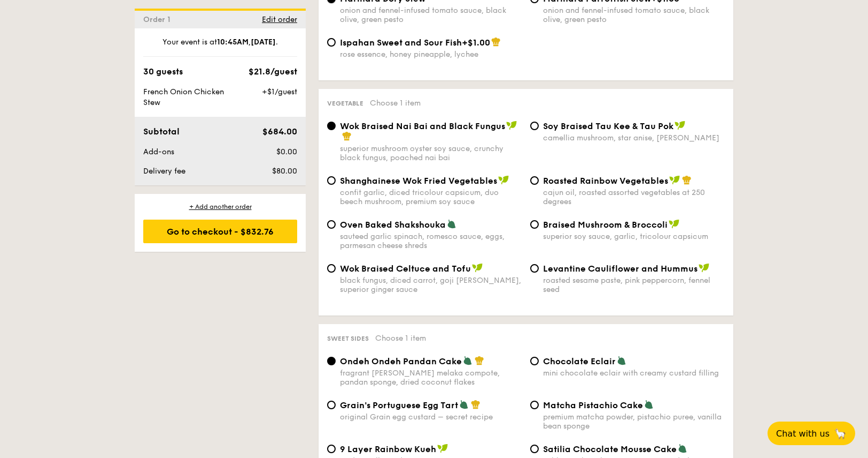 This screenshot has height=458, width=868. What do you see at coordinates (164, 171) in the screenshot?
I see `span: Delivery fee` at bounding box center [164, 171].